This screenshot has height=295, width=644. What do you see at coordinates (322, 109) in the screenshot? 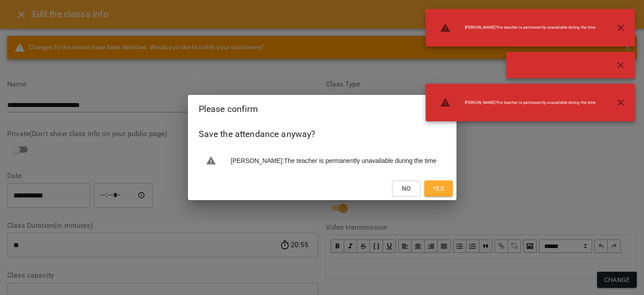
I see `h2: Please confirm` at bounding box center [322, 109].